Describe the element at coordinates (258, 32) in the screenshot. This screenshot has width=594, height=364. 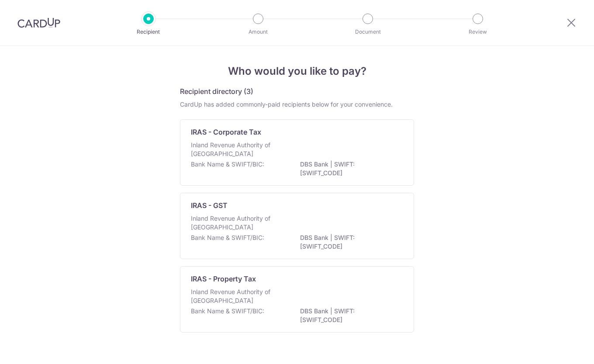
I see `p: Amount` at that location.